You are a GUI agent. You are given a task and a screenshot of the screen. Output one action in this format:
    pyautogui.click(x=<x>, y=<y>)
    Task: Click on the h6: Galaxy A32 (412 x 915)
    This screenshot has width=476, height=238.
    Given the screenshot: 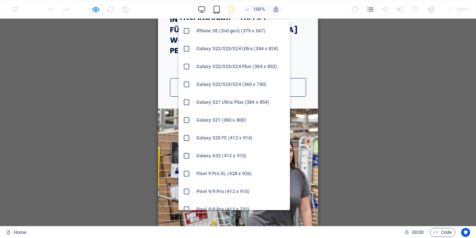 What is the action you would take?
    pyautogui.click(x=241, y=156)
    